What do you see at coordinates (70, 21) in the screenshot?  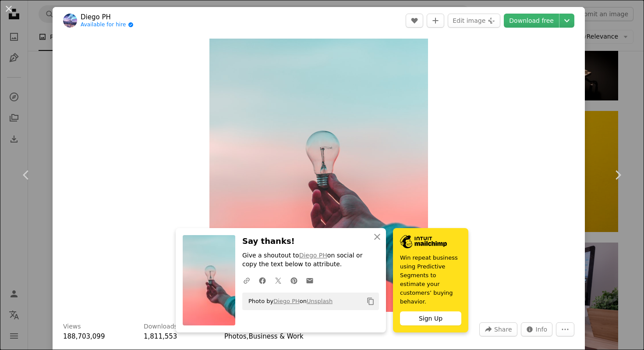 I see `img: Go to Diego PH's profile` at bounding box center [70, 21].